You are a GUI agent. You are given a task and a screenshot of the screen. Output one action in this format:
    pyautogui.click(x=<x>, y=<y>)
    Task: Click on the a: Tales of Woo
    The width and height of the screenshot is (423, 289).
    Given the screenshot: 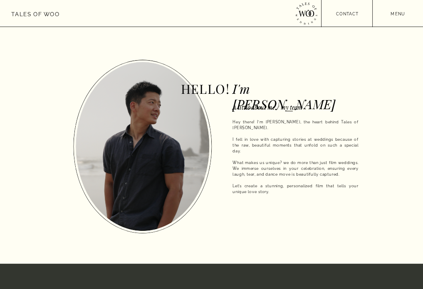 What is the action you would take?
    pyautogui.click(x=35, y=13)
    